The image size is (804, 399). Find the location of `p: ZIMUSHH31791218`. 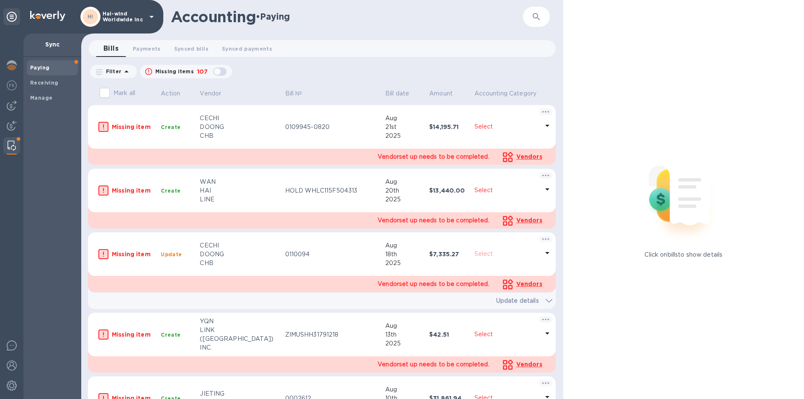

p: ZIMUSHH31791218 is located at coordinates (332, 335).